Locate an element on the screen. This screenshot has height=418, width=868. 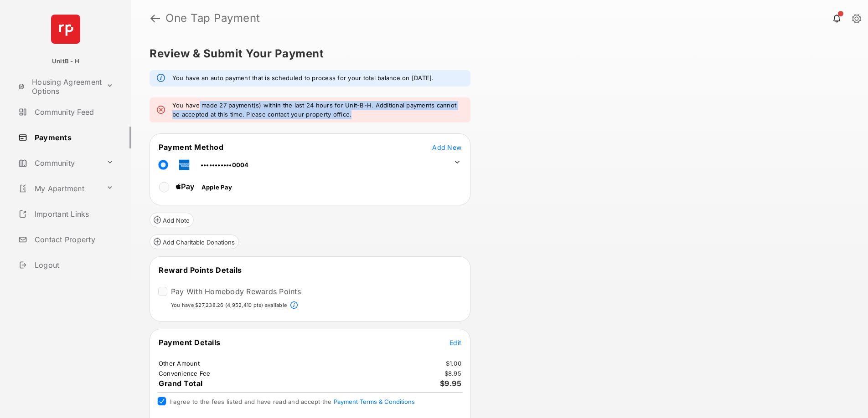
td: Other Amount is located at coordinates (179, 363).